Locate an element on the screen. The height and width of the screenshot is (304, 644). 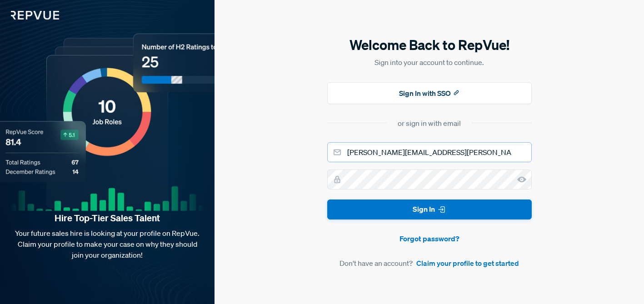
a: Forgot password? is located at coordinates (430, 238).